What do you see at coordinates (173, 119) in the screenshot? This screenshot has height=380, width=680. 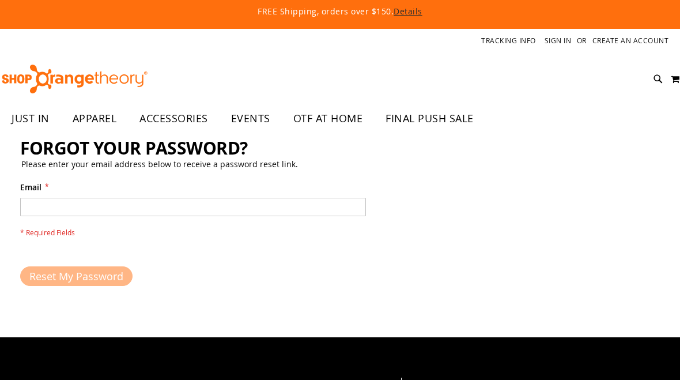 I see `a: ACCESSORIES` at bounding box center [173, 119].